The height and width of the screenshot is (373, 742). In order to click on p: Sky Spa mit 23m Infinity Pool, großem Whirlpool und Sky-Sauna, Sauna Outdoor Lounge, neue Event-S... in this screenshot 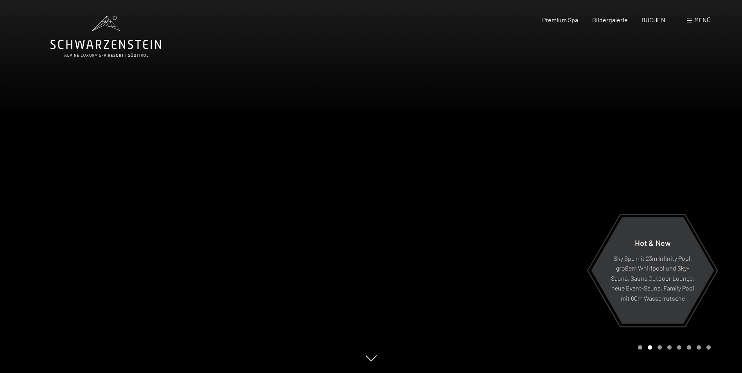, I will do `click(652, 278)`.